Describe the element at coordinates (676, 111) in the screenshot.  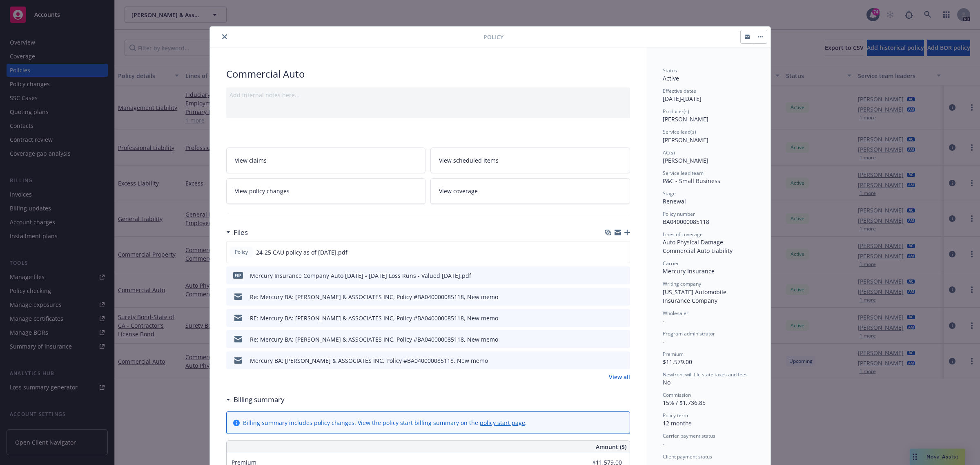
I see `span: Producer(s)` at that location.